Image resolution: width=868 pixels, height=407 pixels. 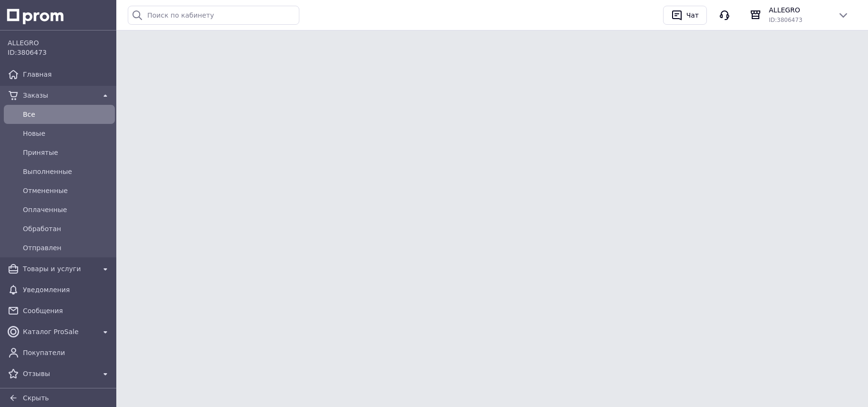 What do you see at coordinates (67, 172) in the screenshot?
I see `span: Выполненные` at bounding box center [67, 172].